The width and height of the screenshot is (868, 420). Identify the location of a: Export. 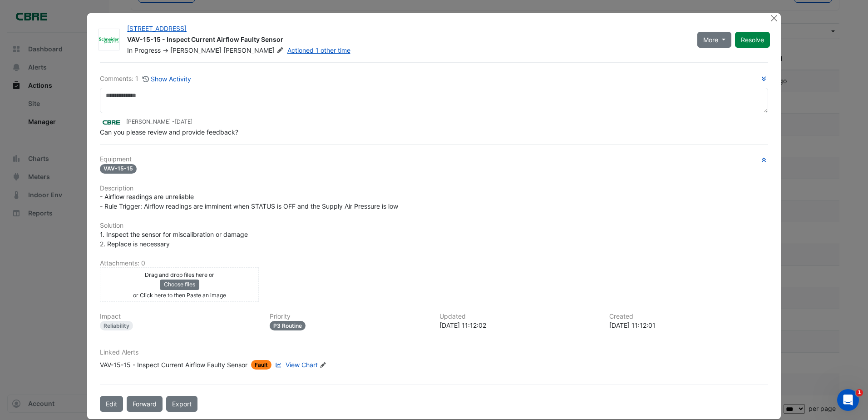
(182, 404).